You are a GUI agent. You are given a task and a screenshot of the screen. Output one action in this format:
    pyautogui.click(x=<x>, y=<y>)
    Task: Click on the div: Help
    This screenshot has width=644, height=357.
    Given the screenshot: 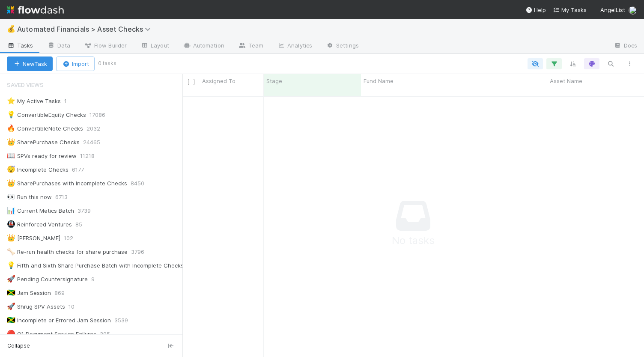 What is the action you would take?
    pyautogui.click(x=536, y=10)
    